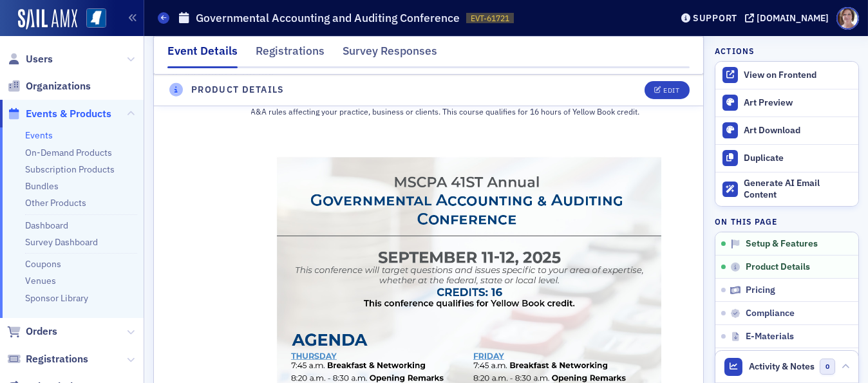 This screenshot has height=383, width=868. What do you see at coordinates (56, 298) in the screenshot?
I see `a: Sponsor Library` at bounding box center [56, 298].